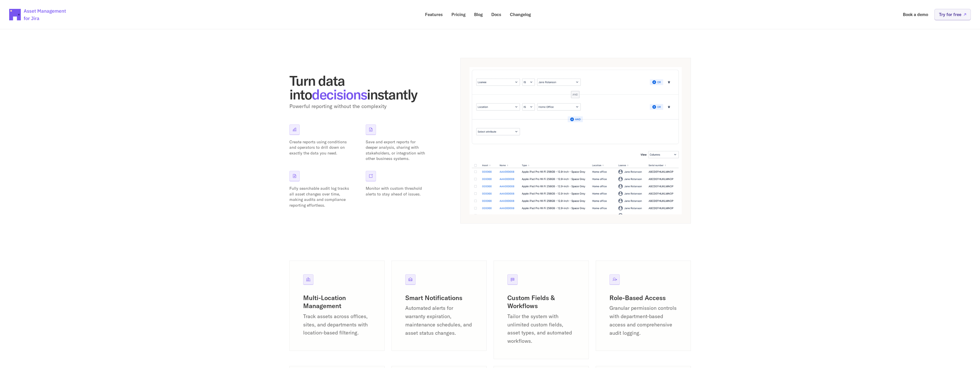 The height and width of the screenshot is (368, 980). I want to click on p: Create reports using conditions and operators to drill down on exactly the data you need., so click(319, 148).